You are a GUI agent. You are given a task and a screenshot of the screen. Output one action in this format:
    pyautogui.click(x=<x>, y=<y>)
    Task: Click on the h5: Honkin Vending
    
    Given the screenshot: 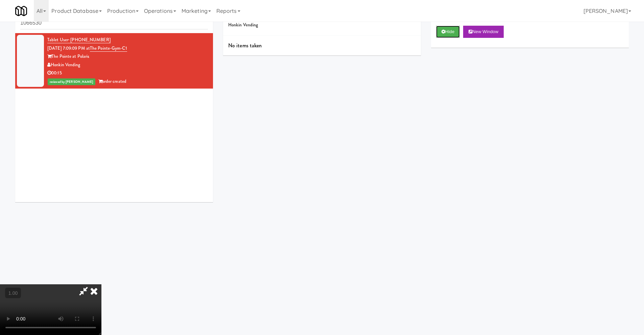 What is the action you would take?
    pyautogui.click(x=322, y=25)
    